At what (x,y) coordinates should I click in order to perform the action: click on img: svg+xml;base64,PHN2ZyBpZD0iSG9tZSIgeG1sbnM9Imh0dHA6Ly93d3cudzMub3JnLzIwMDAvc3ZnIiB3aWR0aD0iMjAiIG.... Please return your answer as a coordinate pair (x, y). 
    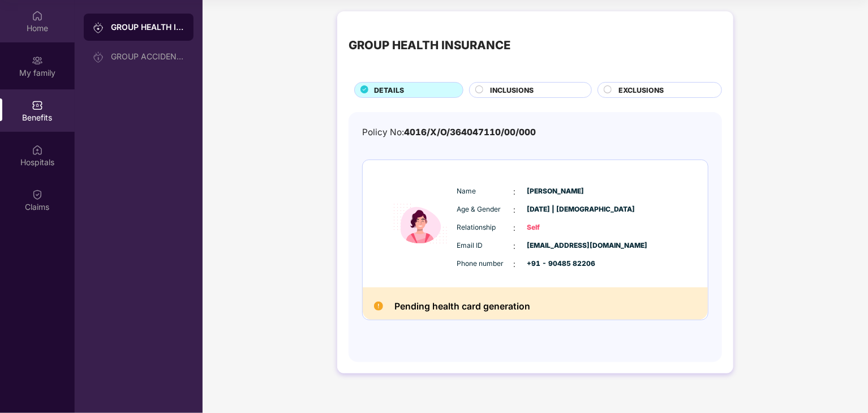
    Looking at the image, I should click on (37, 15).